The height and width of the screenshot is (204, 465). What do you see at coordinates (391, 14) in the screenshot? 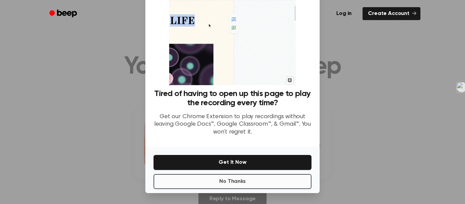
I see `a: Create Account` at bounding box center [391, 14].